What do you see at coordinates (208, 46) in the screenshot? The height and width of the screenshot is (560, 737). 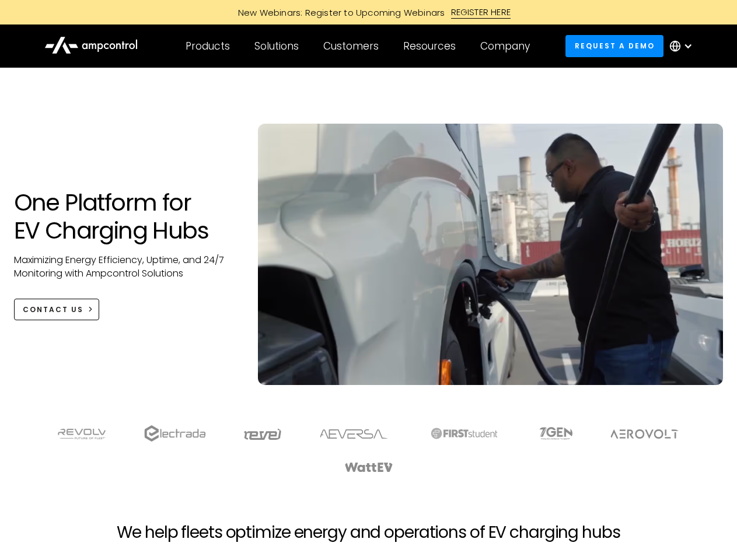 I see `div: Products` at bounding box center [208, 46].